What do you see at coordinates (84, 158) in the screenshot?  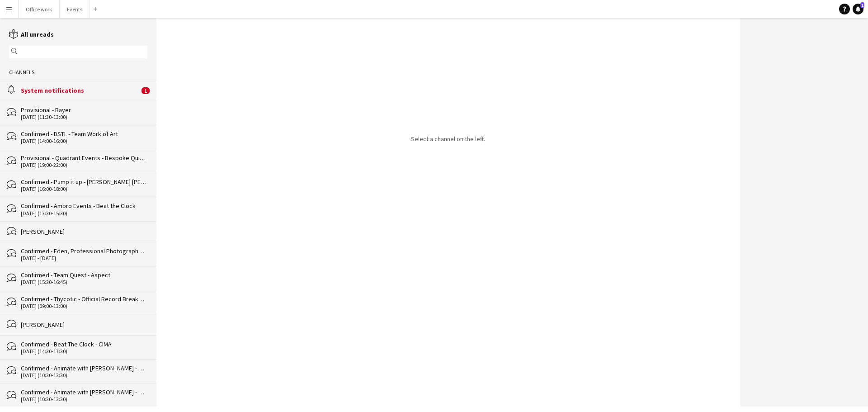 I see `div: Provisional - Quadrant Events - Bespoke Quiz Event` at bounding box center [84, 158].